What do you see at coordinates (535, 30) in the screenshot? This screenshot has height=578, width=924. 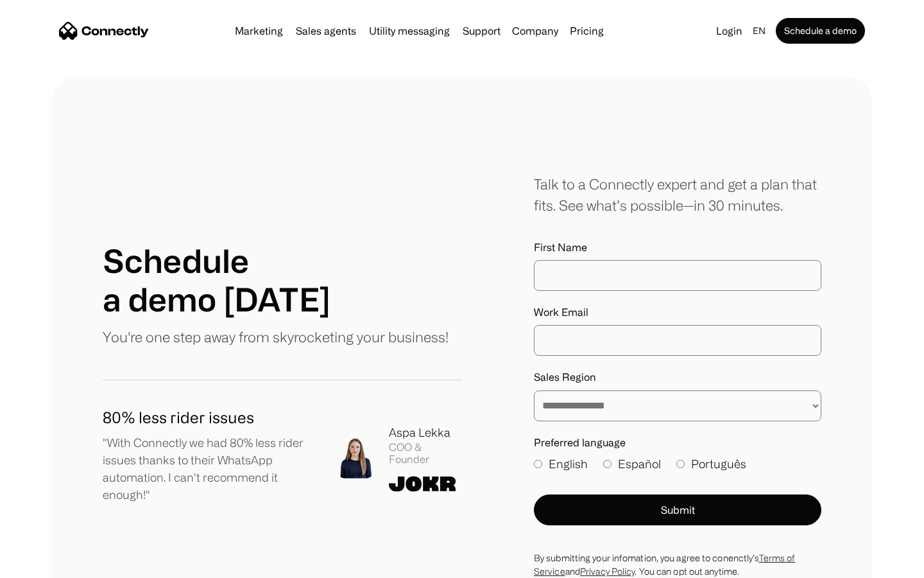 I see `div: Company` at bounding box center [535, 30].